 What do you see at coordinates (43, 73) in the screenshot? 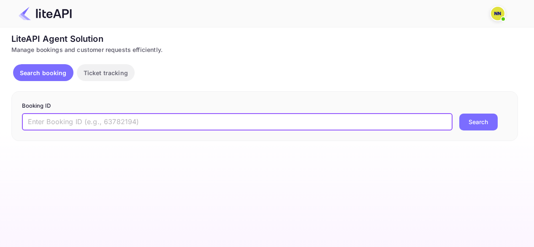
I see `p: Search booking` at bounding box center [43, 73].